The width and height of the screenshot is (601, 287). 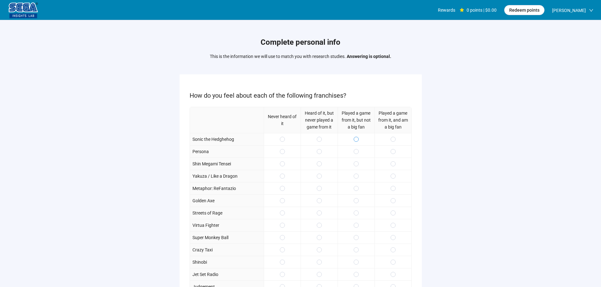 I want to click on p: Yakuza / Like a Dragon, so click(x=215, y=176).